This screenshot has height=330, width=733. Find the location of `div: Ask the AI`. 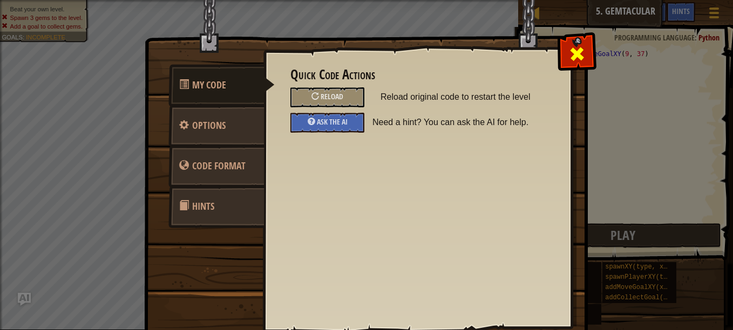

div: Ask the AI is located at coordinates (327, 123).